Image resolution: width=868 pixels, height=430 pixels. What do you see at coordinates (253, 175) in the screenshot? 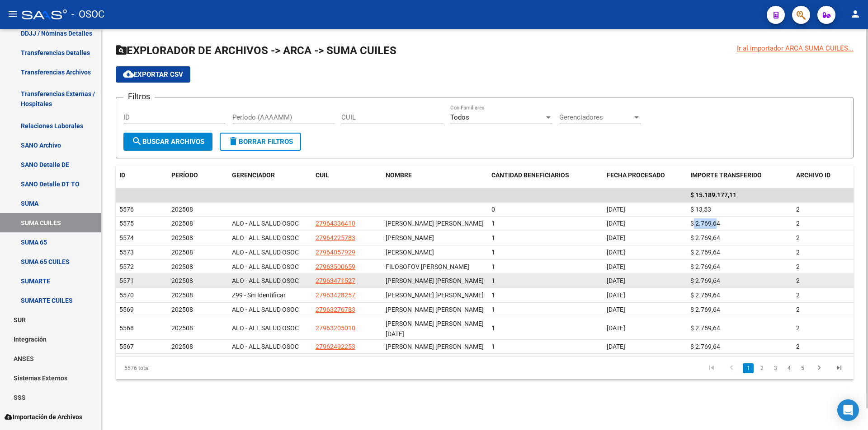
I see `span: GERENCIADOR` at bounding box center [253, 175].